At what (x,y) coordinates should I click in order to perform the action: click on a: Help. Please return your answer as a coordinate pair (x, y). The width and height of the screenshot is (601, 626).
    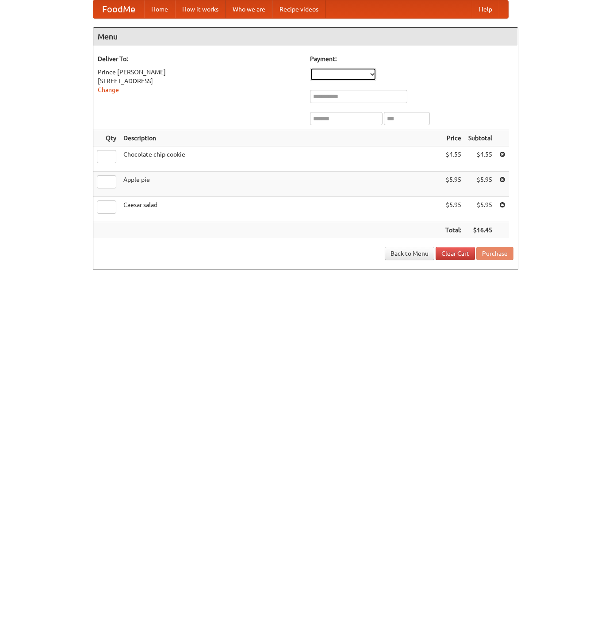
    Looking at the image, I should click on (485, 9).